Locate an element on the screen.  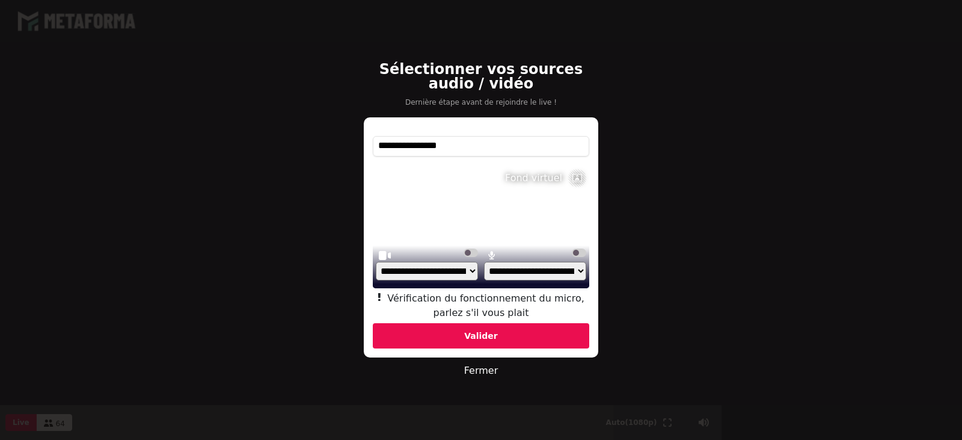
p: Dernière étape avant de rejoindre le live ! is located at coordinates (481, 102).